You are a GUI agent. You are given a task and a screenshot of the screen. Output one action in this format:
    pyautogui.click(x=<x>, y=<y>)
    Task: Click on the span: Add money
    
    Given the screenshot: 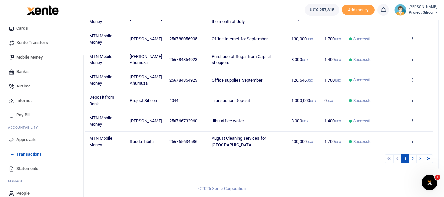 What is the action you would take?
    pyautogui.click(x=358, y=10)
    